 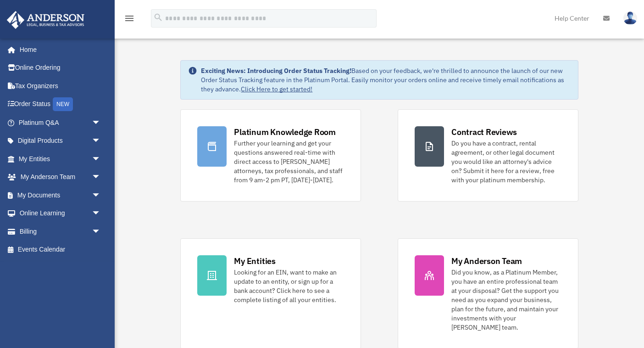 I want to click on div: My Anderson Team, so click(x=486, y=261).